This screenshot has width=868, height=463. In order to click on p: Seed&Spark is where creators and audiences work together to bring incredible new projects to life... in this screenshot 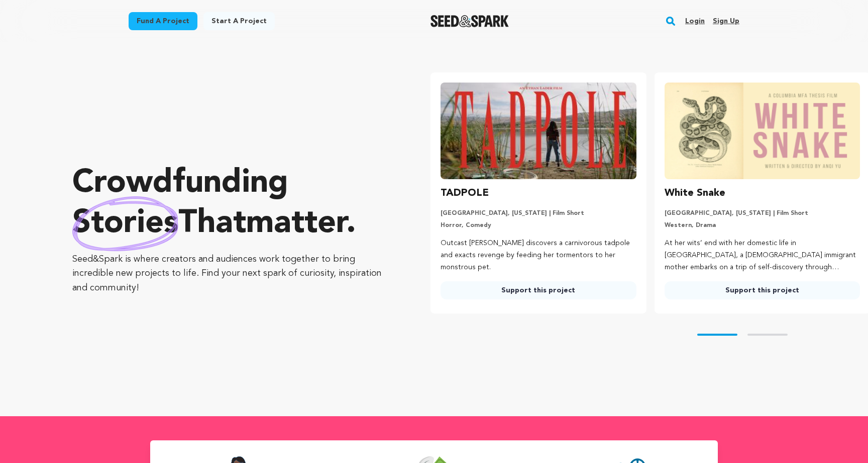, I will do `click(231, 273)`.